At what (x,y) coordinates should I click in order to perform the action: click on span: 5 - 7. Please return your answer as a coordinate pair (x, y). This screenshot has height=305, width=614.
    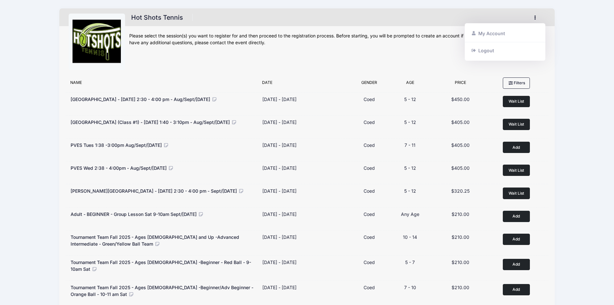
    Looking at the image, I should click on (410, 262).